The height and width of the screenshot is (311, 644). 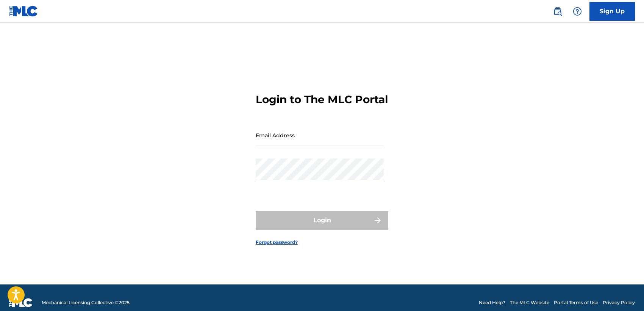 What do you see at coordinates (23, 11) in the screenshot?
I see `img: MLC Logo` at bounding box center [23, 11].